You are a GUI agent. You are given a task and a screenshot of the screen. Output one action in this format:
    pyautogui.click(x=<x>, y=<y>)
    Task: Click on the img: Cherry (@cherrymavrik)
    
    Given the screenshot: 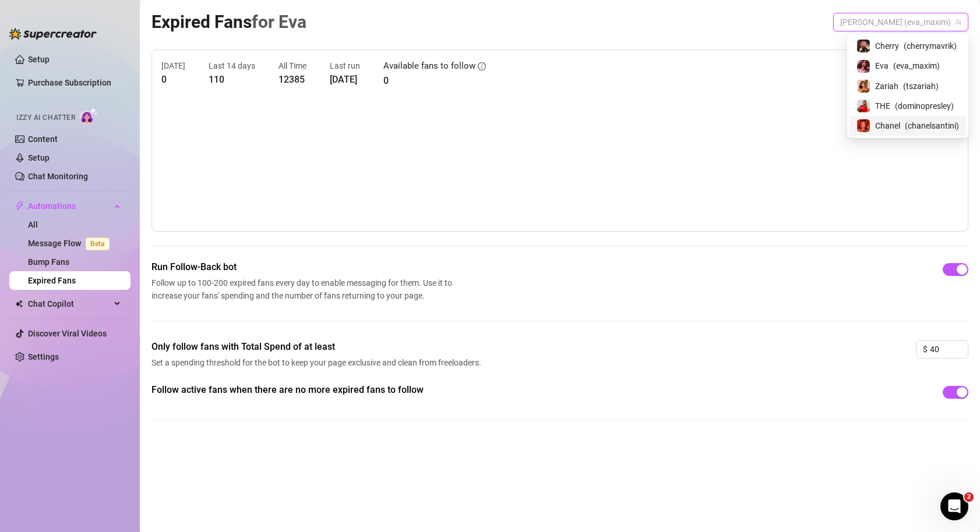 What is the action you would take?
    pyautogui.click(x=864, y=46)
    